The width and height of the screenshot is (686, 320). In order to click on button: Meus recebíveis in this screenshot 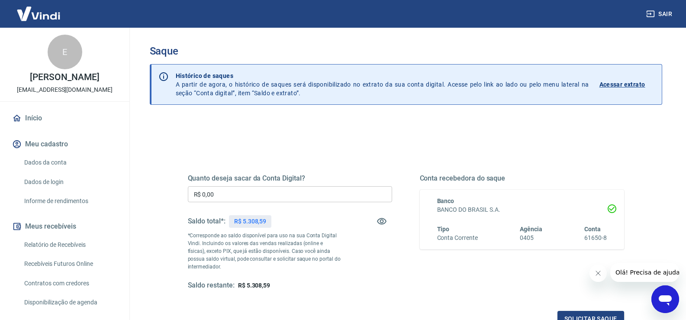, I will do `click(65, 226)`.